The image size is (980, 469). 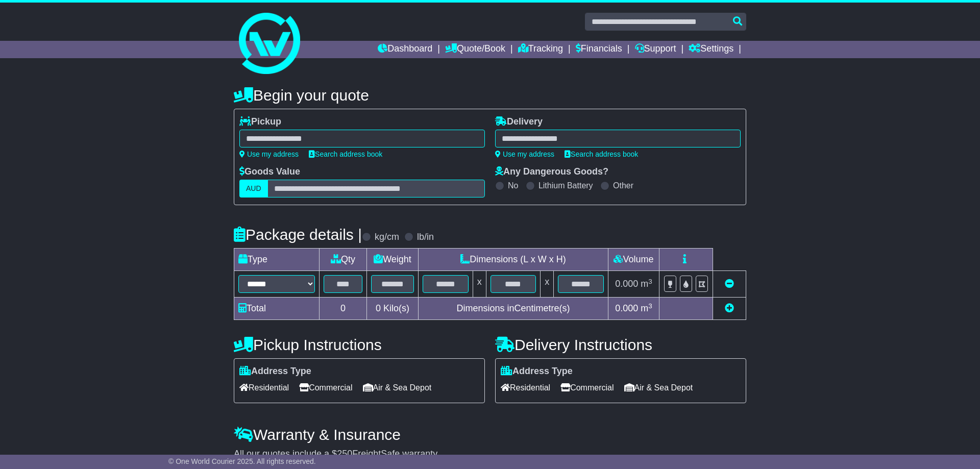 I want to click on a: Quote/Book, so click(x=475, y=49).